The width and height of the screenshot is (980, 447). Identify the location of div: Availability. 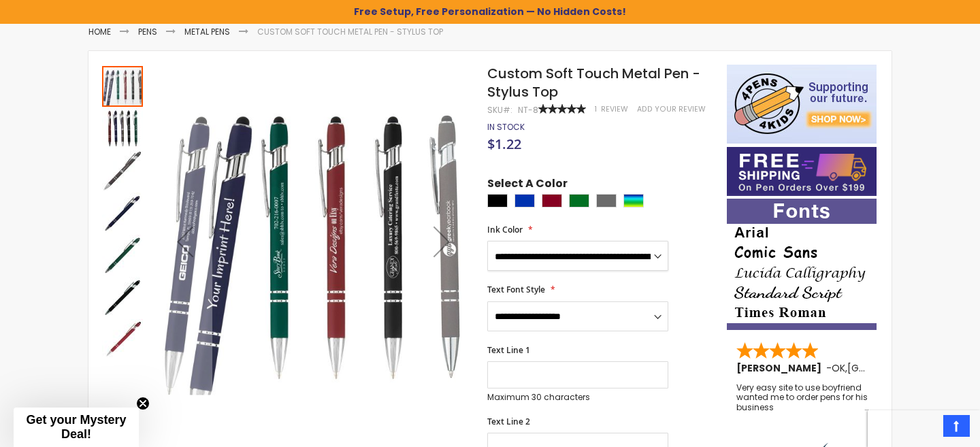
(506, 127).